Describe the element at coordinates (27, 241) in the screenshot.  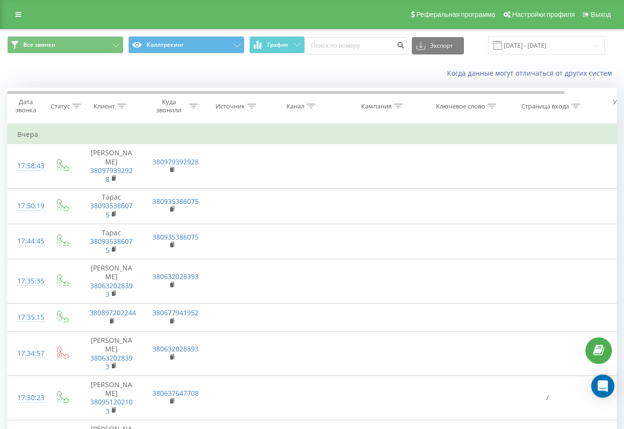
I see `div: 17:44:45` at that location.